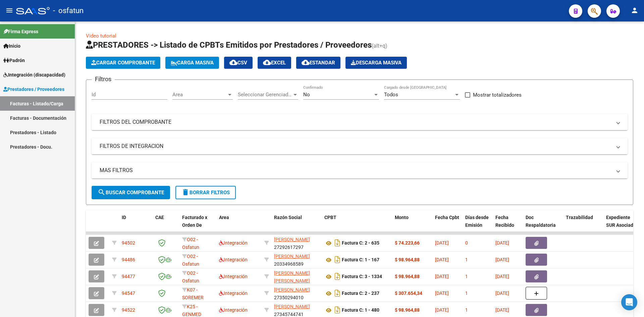  What do you see at coordinates (541, 221) in the screenshot?
I see `span: Doc Respaldatoria` at bounding box center [541, 221].